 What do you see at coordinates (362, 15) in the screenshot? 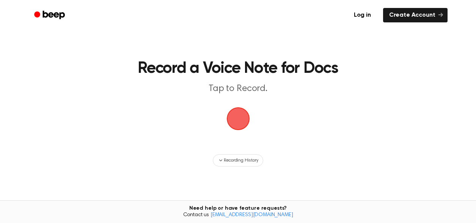
I see `a: Log in` at bounding box center [362, 15].